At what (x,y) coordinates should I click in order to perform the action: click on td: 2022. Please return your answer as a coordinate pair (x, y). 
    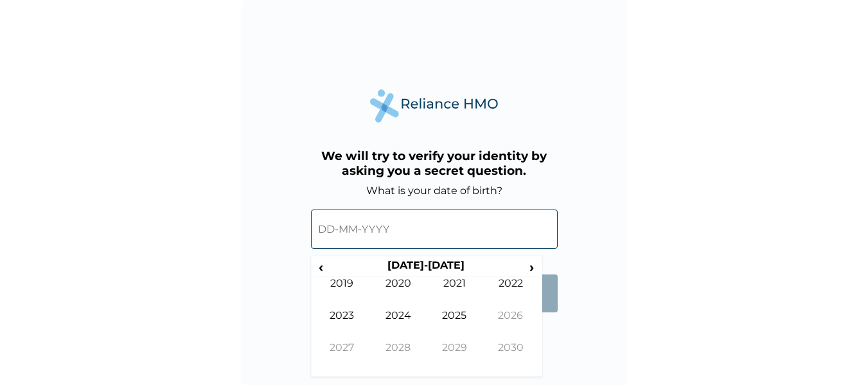
    Looking at the image, I should click on (510, 293).